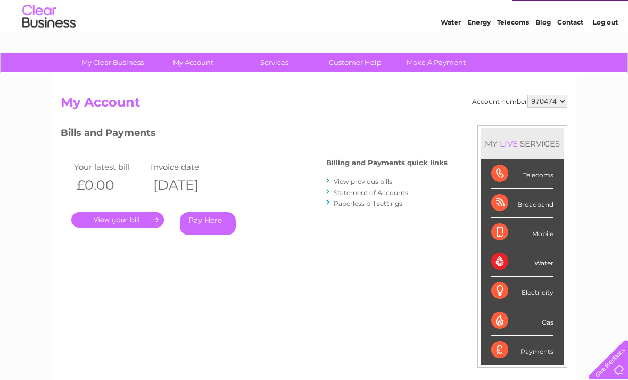 This screenshot has height=380, width=628. Describe the element at coordinates (479, 49) in the screenshot. I see `a: Energy` at that location.